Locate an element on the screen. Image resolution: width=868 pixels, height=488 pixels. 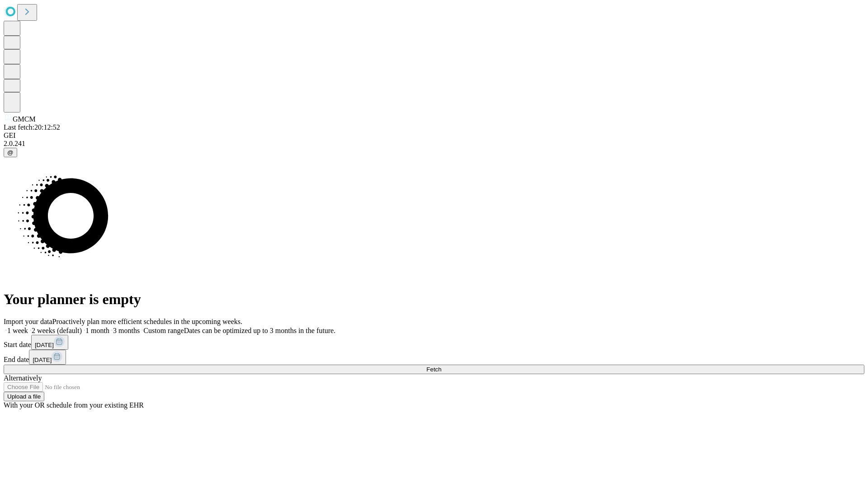
span: 2 weeks (default) is located at coordinates (56, 331).